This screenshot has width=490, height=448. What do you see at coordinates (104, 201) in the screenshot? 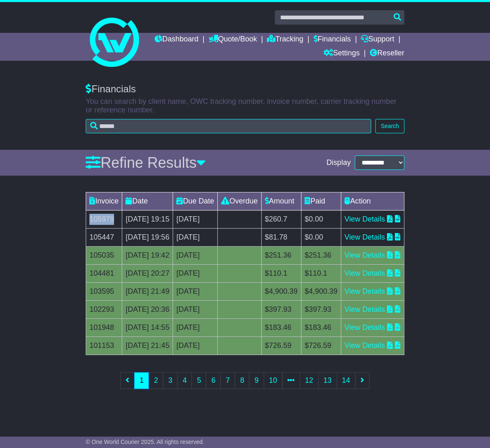
I see `td: Invoice` at bounding box center [104, 201].